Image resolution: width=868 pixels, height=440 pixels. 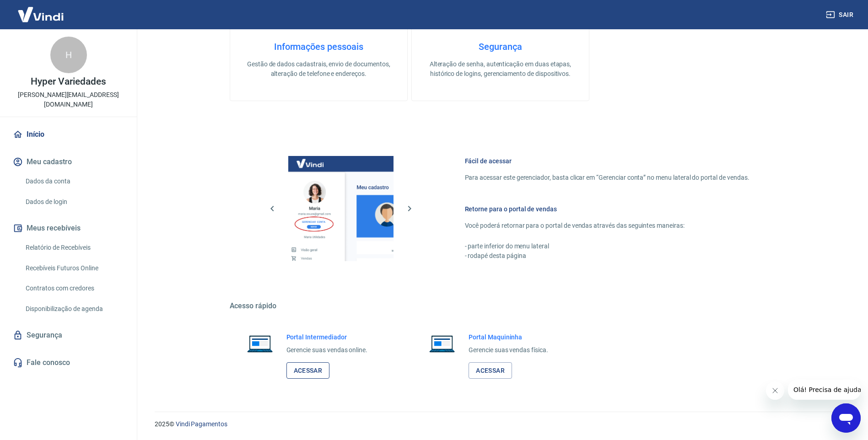 I want to click on h6: Portal Intermediador, so click(x=328, y=337).